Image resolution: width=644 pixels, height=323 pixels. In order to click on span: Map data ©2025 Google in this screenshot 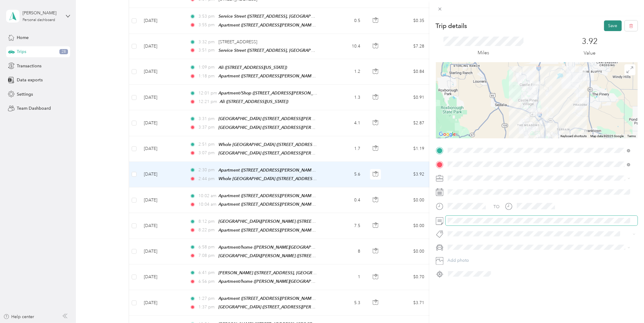, I will do `click(607, 136)`.